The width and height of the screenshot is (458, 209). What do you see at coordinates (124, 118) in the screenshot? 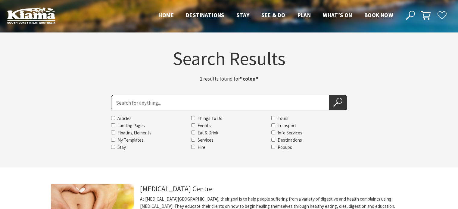
I see `label: Articles` at bounding box center [124, 118].